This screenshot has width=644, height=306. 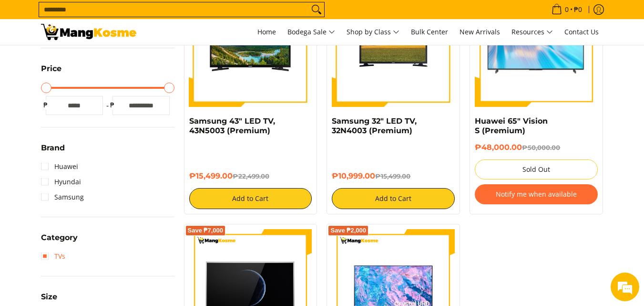 I want to click on a: Home, so click(x=267, y=32).